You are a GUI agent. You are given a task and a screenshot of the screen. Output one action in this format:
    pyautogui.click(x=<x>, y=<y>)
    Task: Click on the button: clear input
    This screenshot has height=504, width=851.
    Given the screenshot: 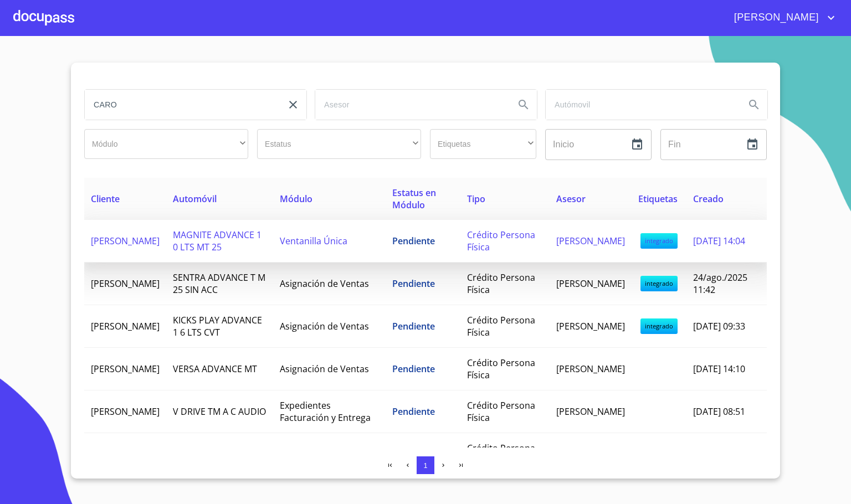 What is the action you would take?
    pyautogui.click(x=293, y=105)
    